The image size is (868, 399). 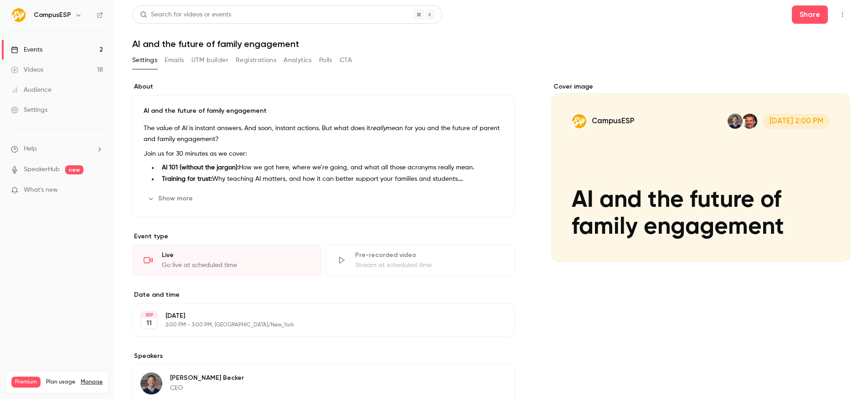 I want to click on label: Speakers, so click(x=324, y=356).